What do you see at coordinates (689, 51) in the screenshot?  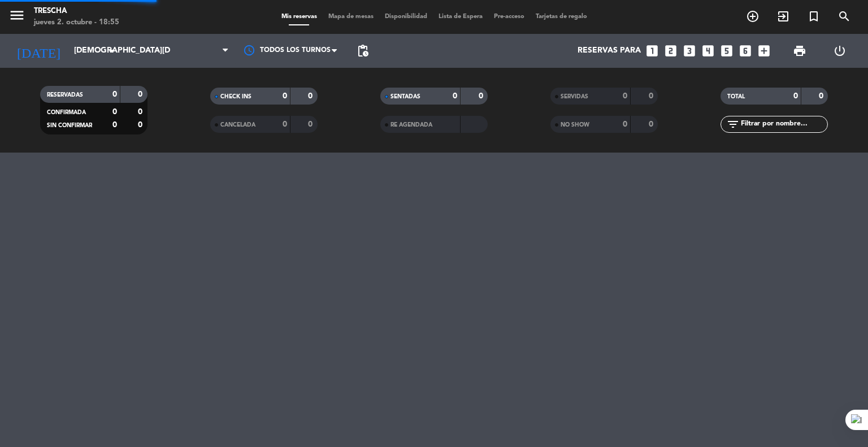 I see `i: looks_3` at bounding box center [689, 51].